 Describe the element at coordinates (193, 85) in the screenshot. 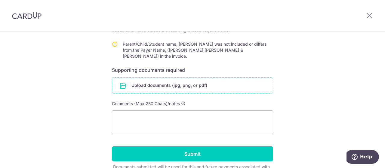

I see `div: Upload documents (jpg, png, or pdf)` at that location.